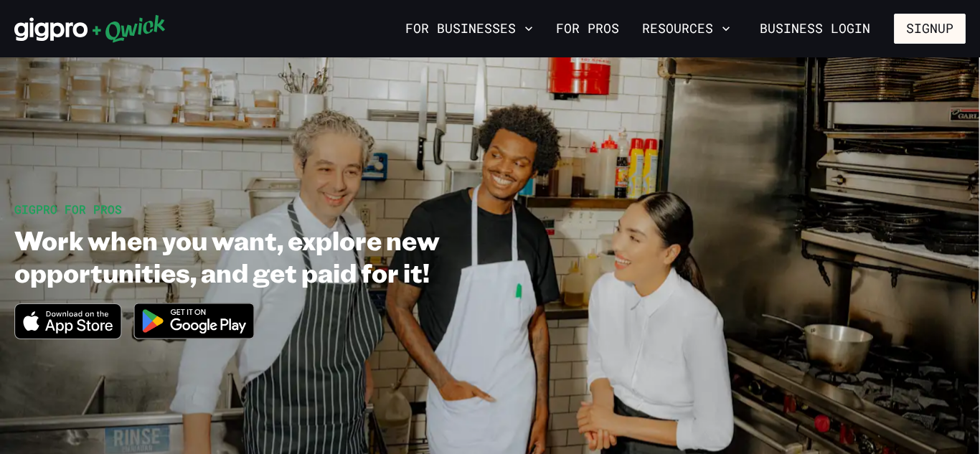 Image resolution: width=980 pixels, height=454 pixels. What do you see at coordinates (815, 29) in the screenshot?
I see `a: Business Login` at bounding box center [815, 29].